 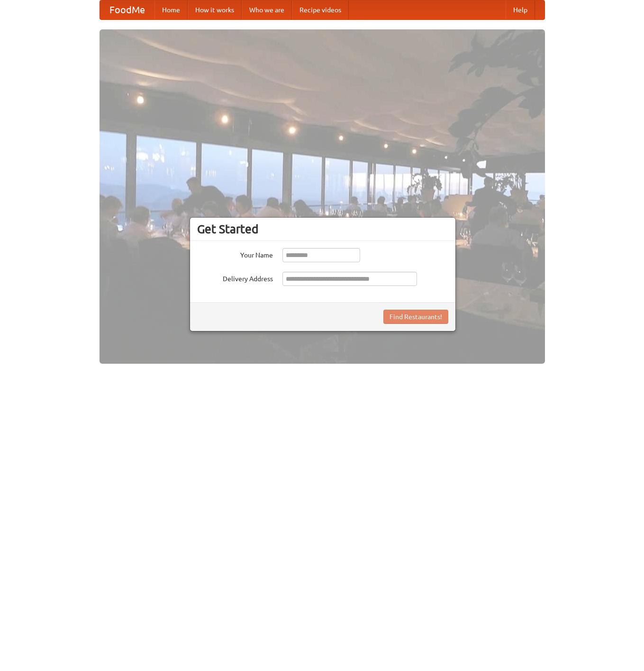 I want to click on button: Find Restaurants!, so click(x=416, y=317).